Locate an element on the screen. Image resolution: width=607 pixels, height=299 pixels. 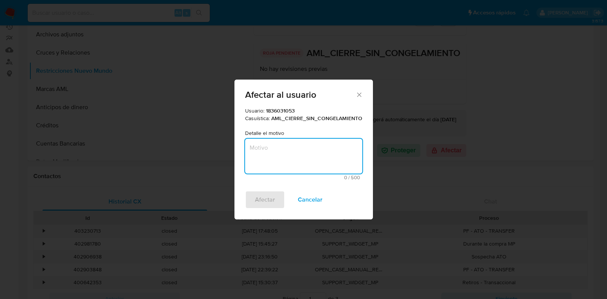
span: Cancelar is located at coordinates (310, 200).